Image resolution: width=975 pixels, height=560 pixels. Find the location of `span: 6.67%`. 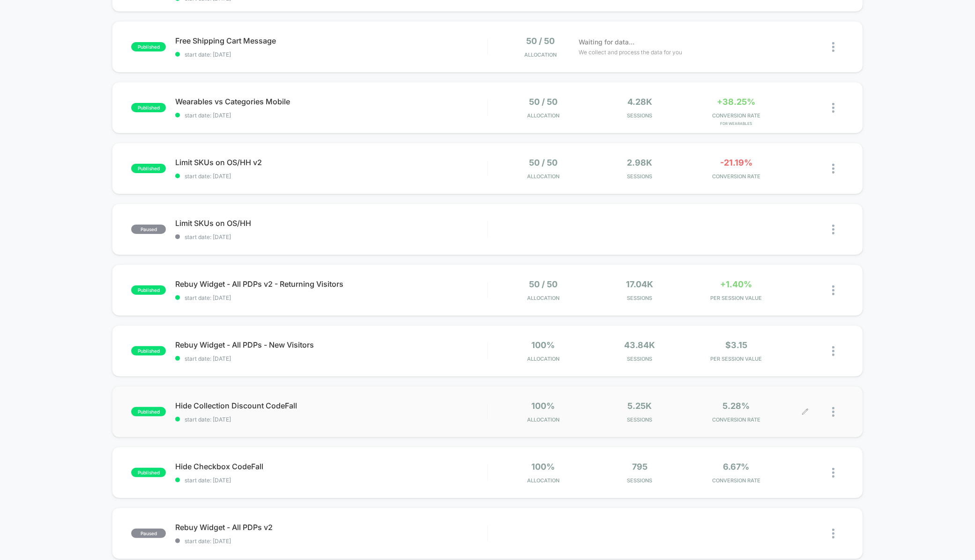

span: 6.67% is located at coordinates (736, 467).